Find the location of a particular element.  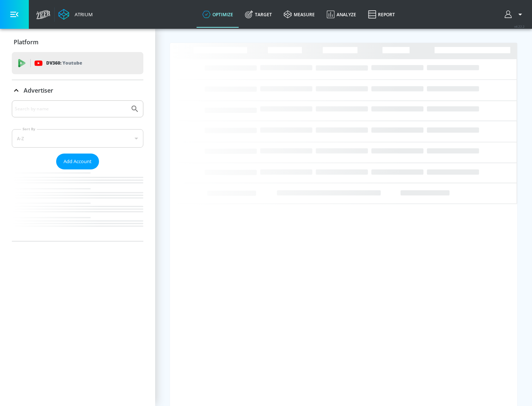

div: Platform is located at coordinates (77, 42).